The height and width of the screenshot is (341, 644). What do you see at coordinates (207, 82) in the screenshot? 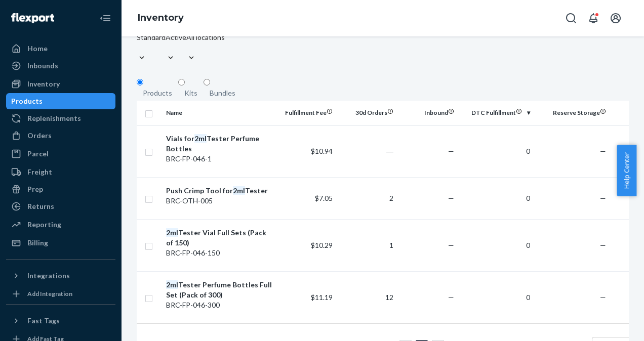
I see `input: Bundles` at bounding box center [207, 82].